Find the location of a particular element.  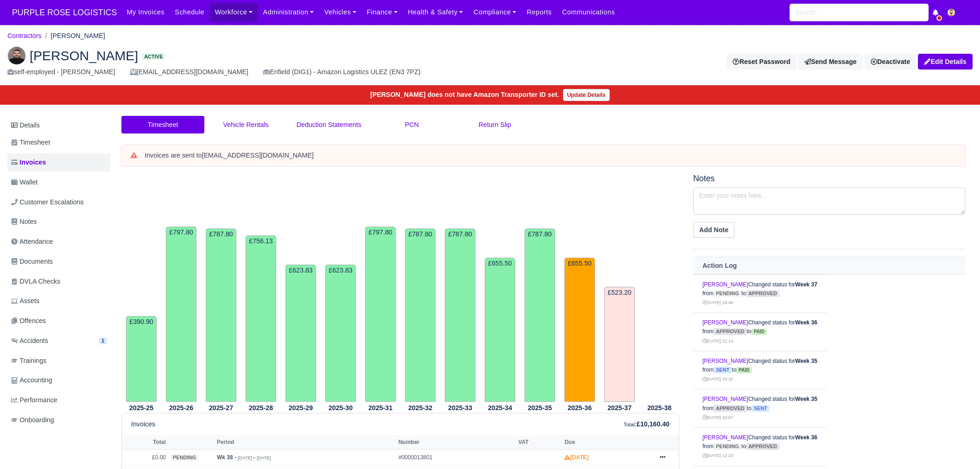

a: Workforce is located at coordinates (235, 12).